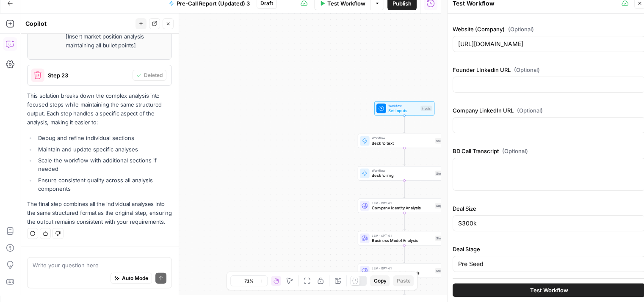  I want to click on div: Step 86, so click(441, 271).